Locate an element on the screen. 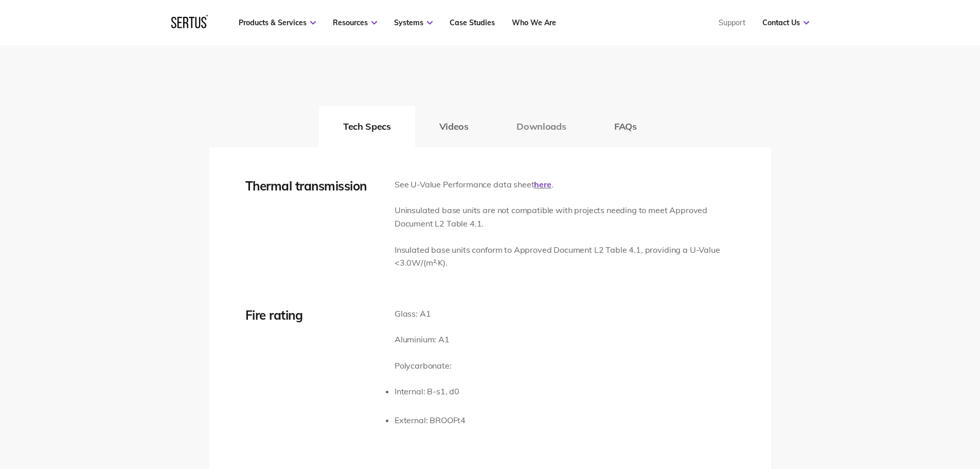 This screenshot has width=980, height=469. div: Fire rating is located at coordinates (313, 315).